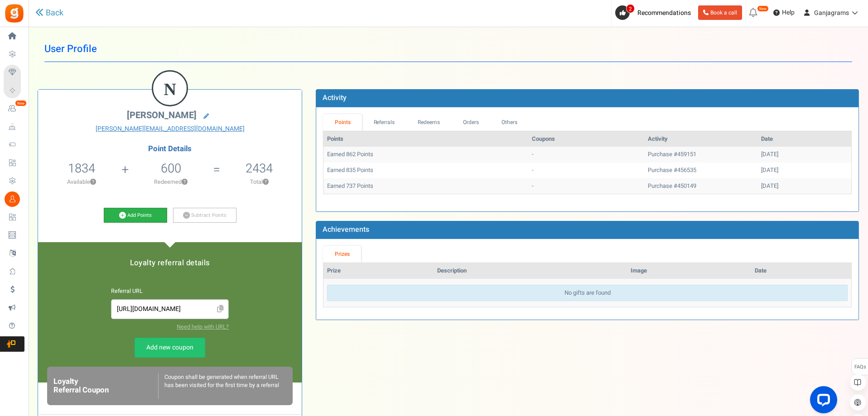 The width and height of the screenshot is (868, 416). Describe the element at coordinates (205, 215) in the screenshot. I see `a: Subtract Points` at that location.